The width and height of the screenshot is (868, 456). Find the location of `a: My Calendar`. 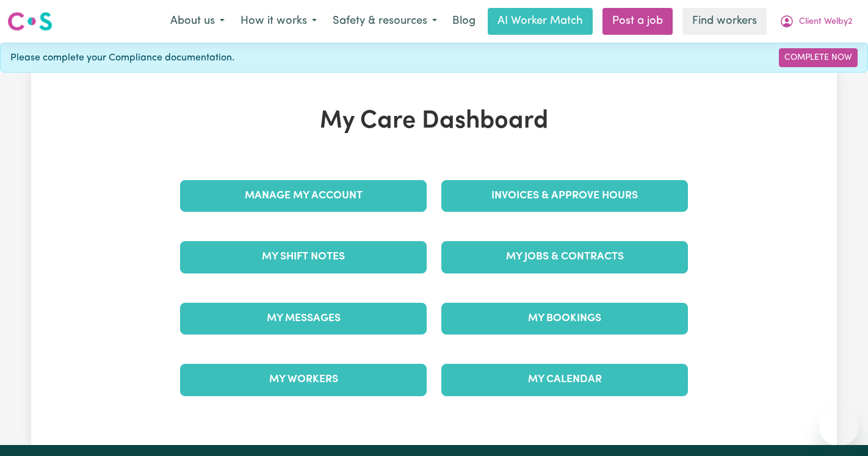

a: My Calendar is located at coordinates (564, 379).